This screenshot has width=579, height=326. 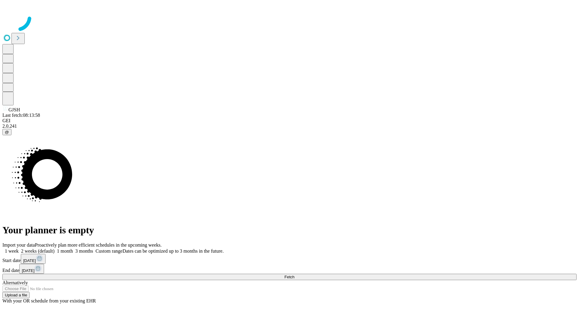 I want to click on span: 2 weeks (default), so click(x=38, y=251).